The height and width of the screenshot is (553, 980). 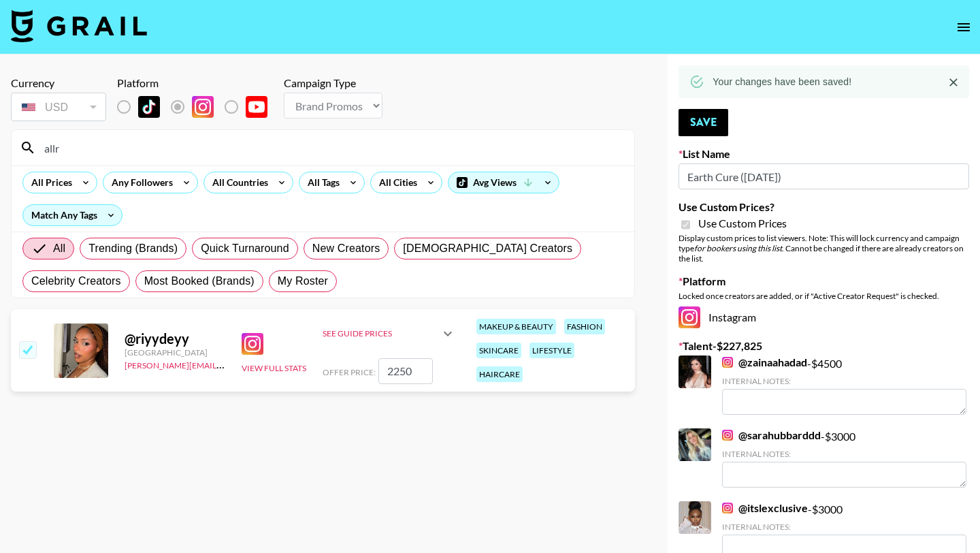 What do you see at coordinates (149, 107) in the screenshot?
I see `img: TikTok` at bounding box center [149, 107].